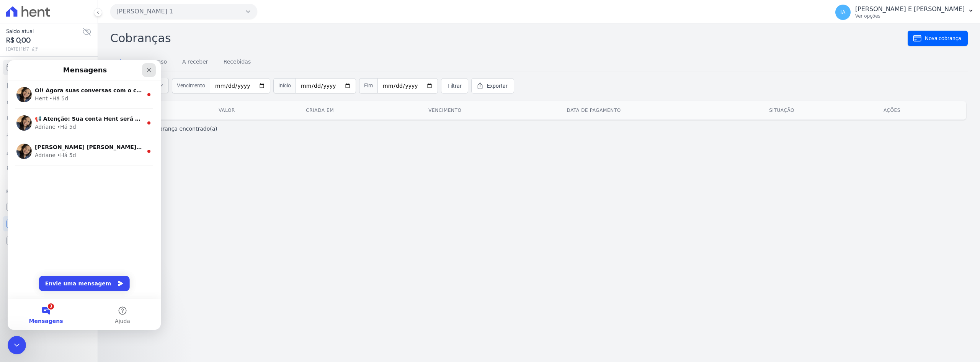 The width and height of the screenshot is (980, 362). I want to click on a: Nova transferência, so click(49, 101).